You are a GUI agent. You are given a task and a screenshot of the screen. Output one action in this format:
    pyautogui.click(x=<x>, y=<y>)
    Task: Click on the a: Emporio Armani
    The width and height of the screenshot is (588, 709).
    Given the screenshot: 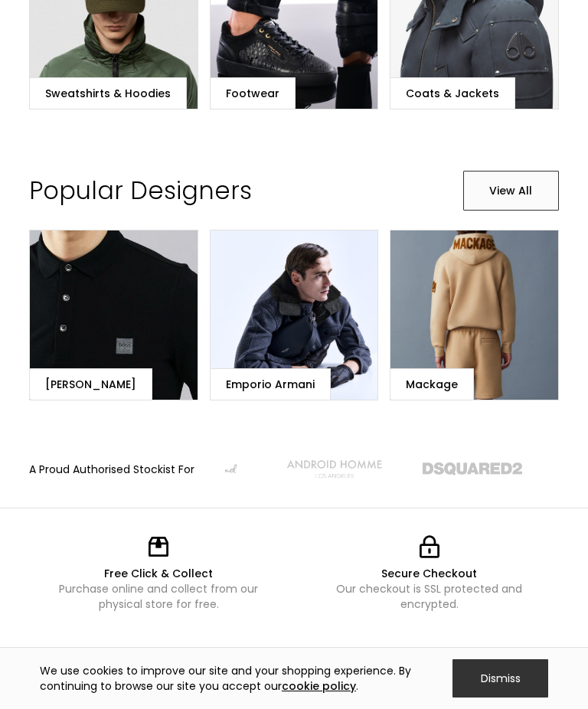 What is the action you would take?
    pyautogui.click(x=294, y=315)
    